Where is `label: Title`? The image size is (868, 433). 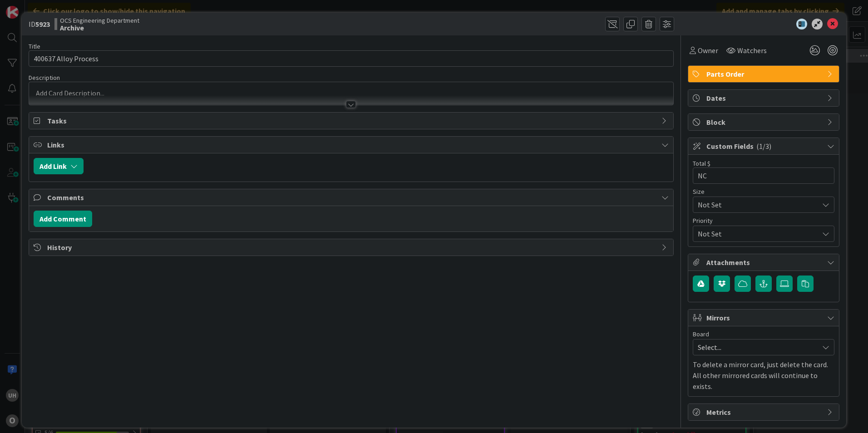 label: Title is located at coordinates (34, 46).